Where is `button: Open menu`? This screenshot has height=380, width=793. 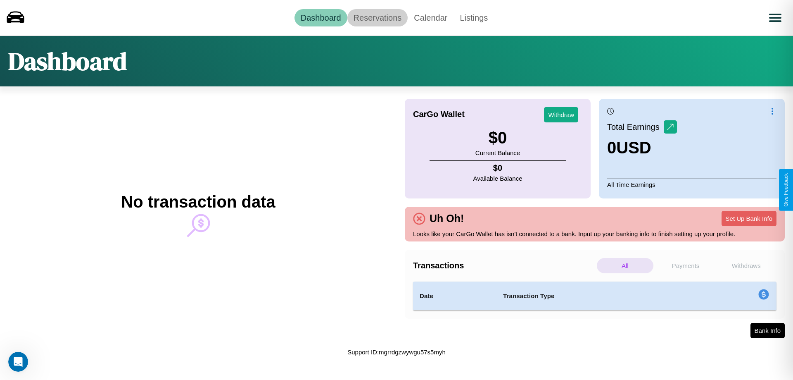 button: Open menu is located at coordinates (775, 18).